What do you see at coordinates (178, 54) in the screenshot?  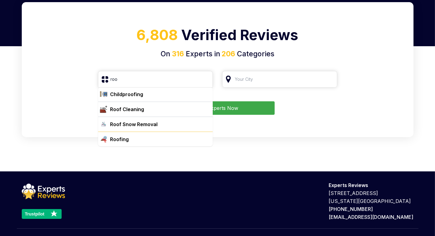 I see `span: 316` at bounding box center [178, 54].